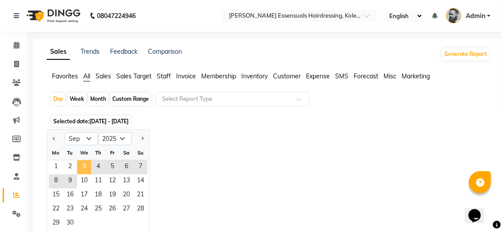  What do you see at coordinates (126, 210) in the screenshot?
I see `span: 27` at bounding box center [126, 210].